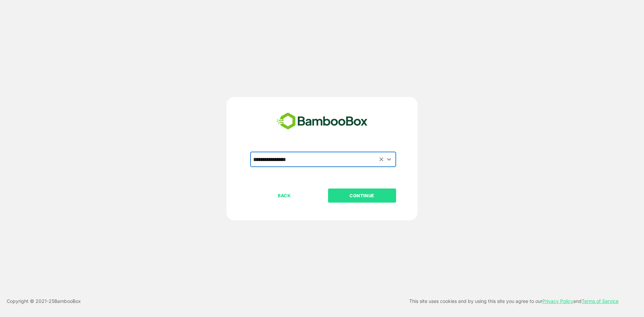 The width and height of the screenshot is (644, 317). What do you see at coordinates (381, 159) in the screenshot?
I see `button: Clear` at bounding box center [381, 159].